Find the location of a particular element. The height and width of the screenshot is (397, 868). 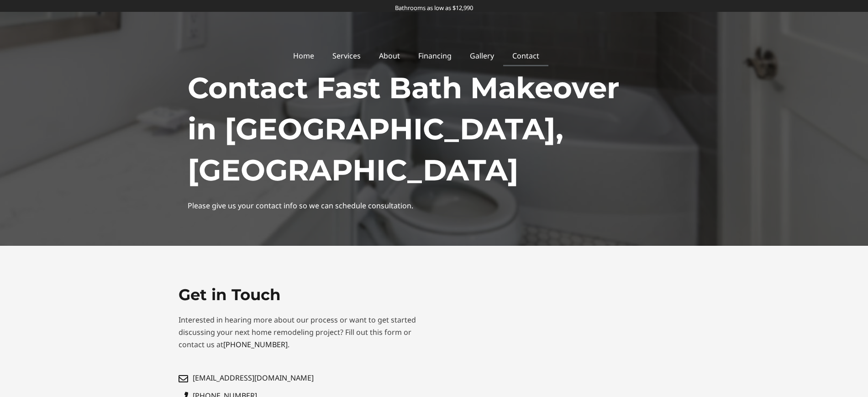

a: About is located at coordinates (389, 56).